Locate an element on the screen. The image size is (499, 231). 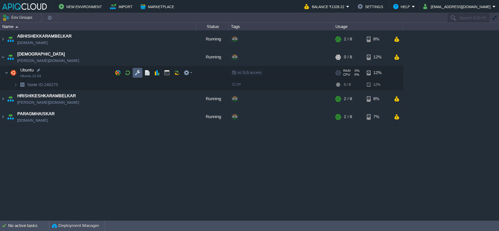
span: ABHISHEKKARAMBELKAR is located at coordinates (44, 36).